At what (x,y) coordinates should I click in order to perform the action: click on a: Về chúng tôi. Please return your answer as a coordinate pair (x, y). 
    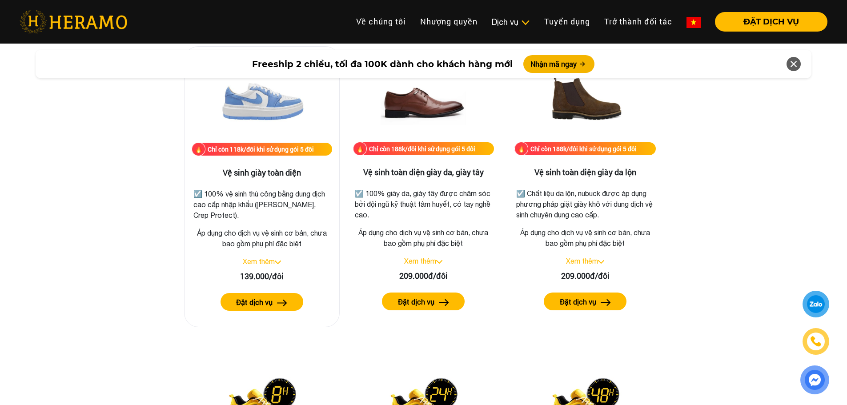
    Looking at the image, I should click on (381, 21).